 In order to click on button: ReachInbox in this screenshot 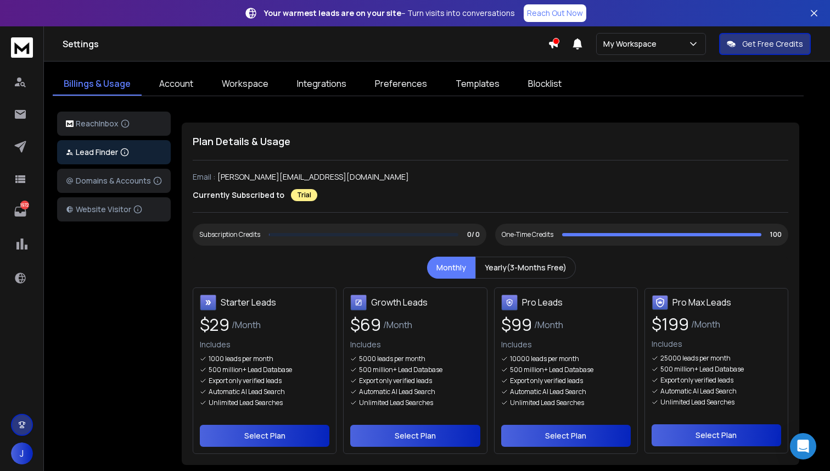, I will do `click(114, 124)`.